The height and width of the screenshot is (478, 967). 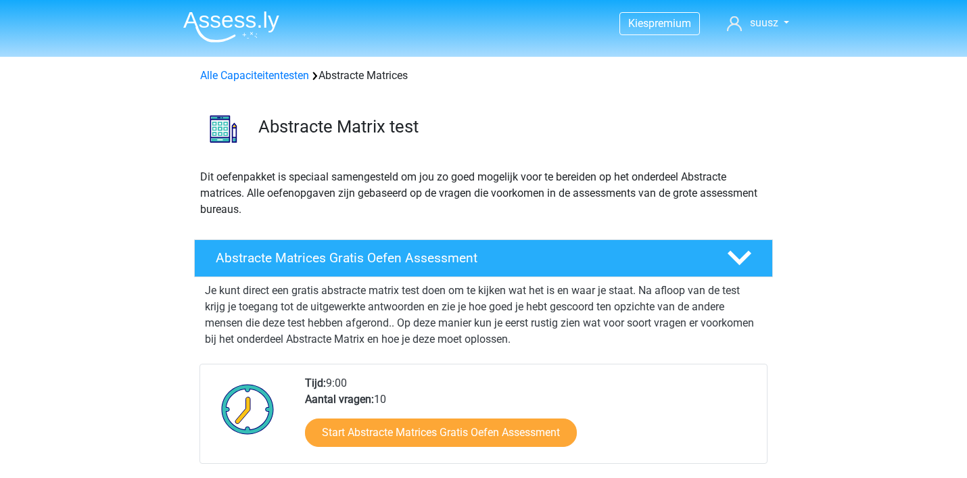 I want to click on a: Alle Capaciteitentesten, so click(x=254, y=75).